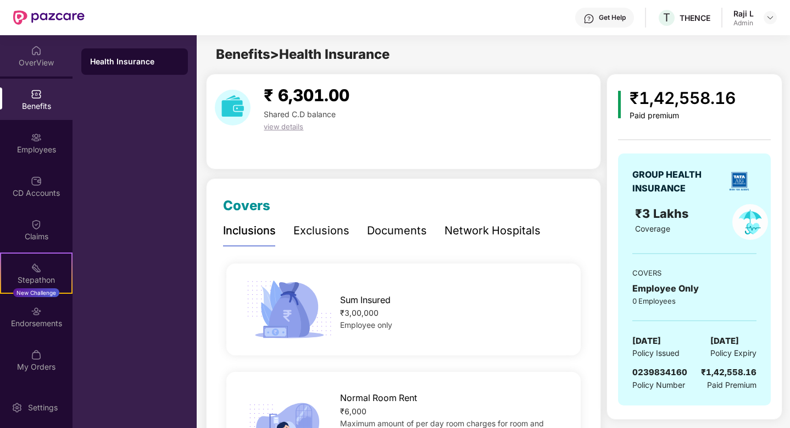 The height and width of the screenshot is (428, 790). Describe the element at coordinates (452, 411) in the screenshot. I see `div: ₹6,000` at that location.